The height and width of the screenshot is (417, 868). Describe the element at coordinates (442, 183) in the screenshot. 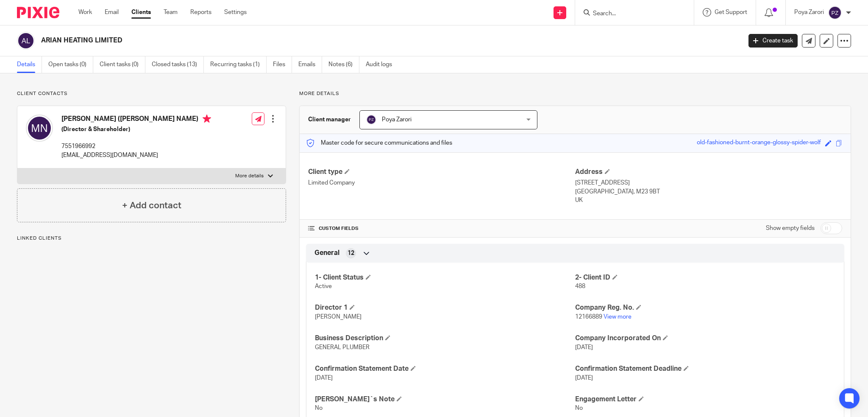

I see `p: Limited Company` at that location.